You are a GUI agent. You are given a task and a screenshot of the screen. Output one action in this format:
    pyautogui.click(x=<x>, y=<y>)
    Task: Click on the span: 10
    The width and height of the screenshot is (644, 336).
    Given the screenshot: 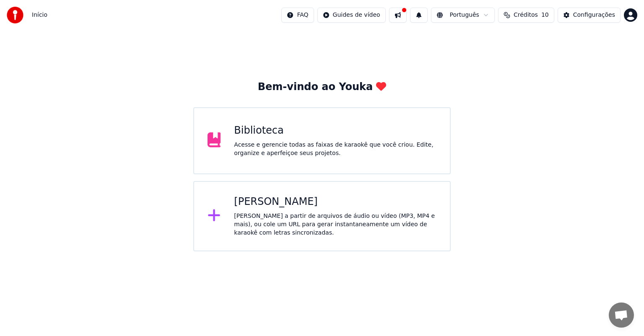 What is the action you would take?
    pyautogui.click(x=545, y=15)
    